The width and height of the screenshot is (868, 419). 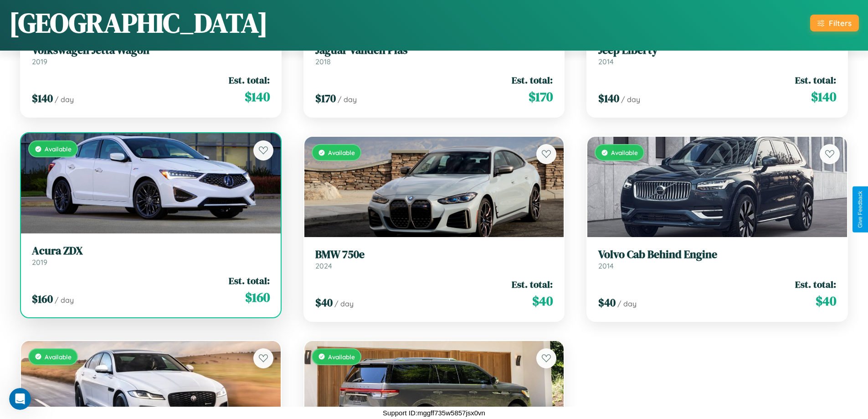 I want to click on h3: BMW 750e, so click(x=434, y=255).